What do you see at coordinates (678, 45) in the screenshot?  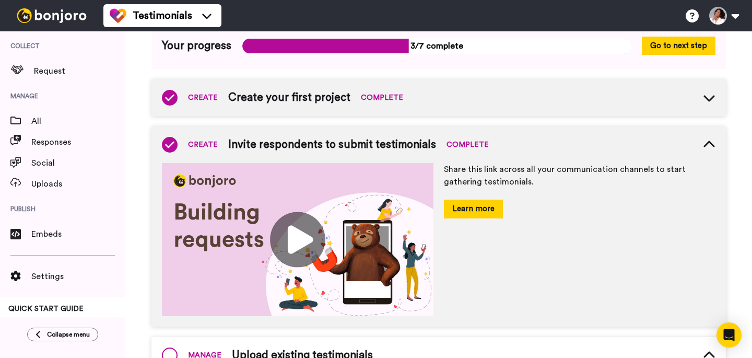 I see `button: Go to next step` at bounding box center [678, 45].